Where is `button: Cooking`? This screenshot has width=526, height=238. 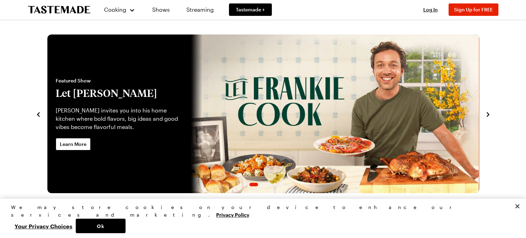 button: Cooking is located at coordinates (120, 10).